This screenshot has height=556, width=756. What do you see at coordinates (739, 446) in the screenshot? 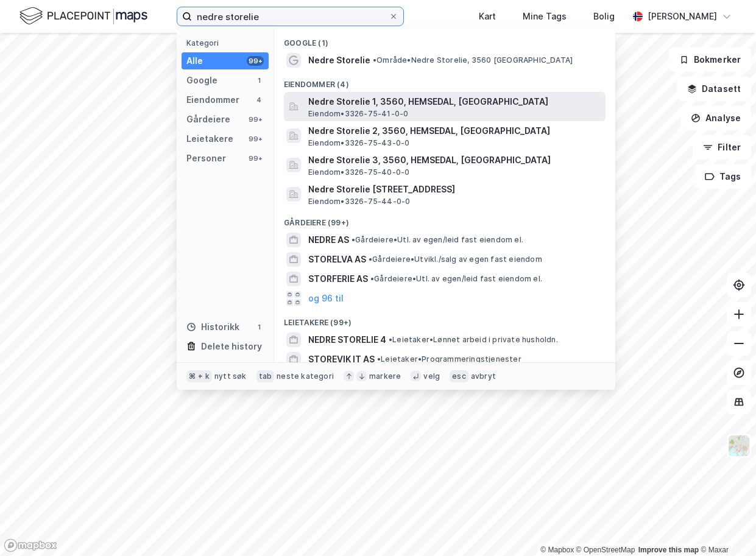
I see `img: Z` at bounding box center [739, 446].